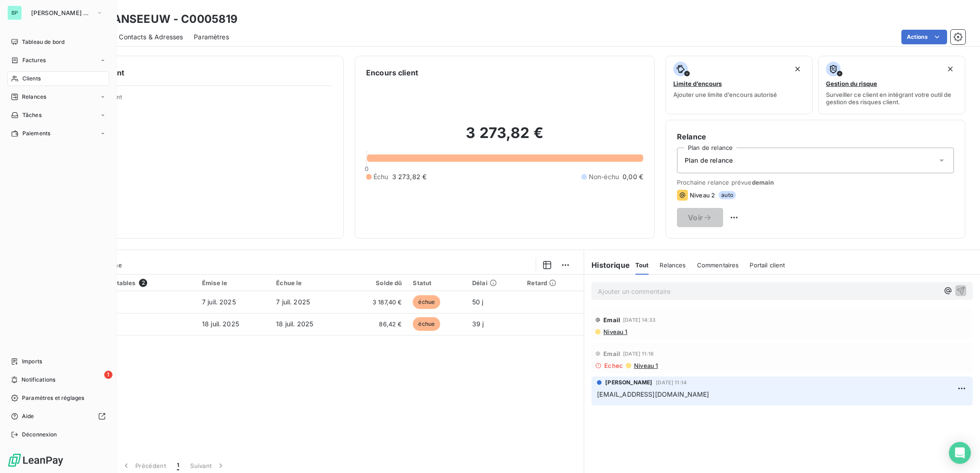 This screenshot has height=473, width=980. Describe the element at coordinates (478, 324) in the screenshot. I see `span: 39 j` at that location.